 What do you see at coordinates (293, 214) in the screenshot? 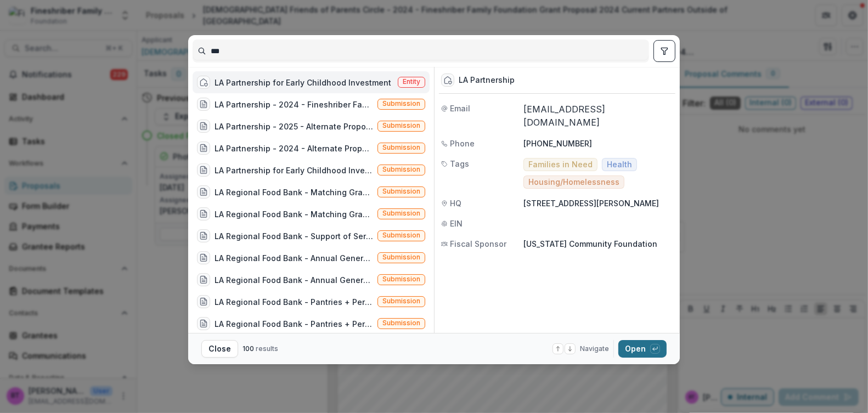
I see `div: LA Regional Food Bank - Matching Grant for Partner Agencies in communites of color - YR 2021` at bounding box center [293, 214].